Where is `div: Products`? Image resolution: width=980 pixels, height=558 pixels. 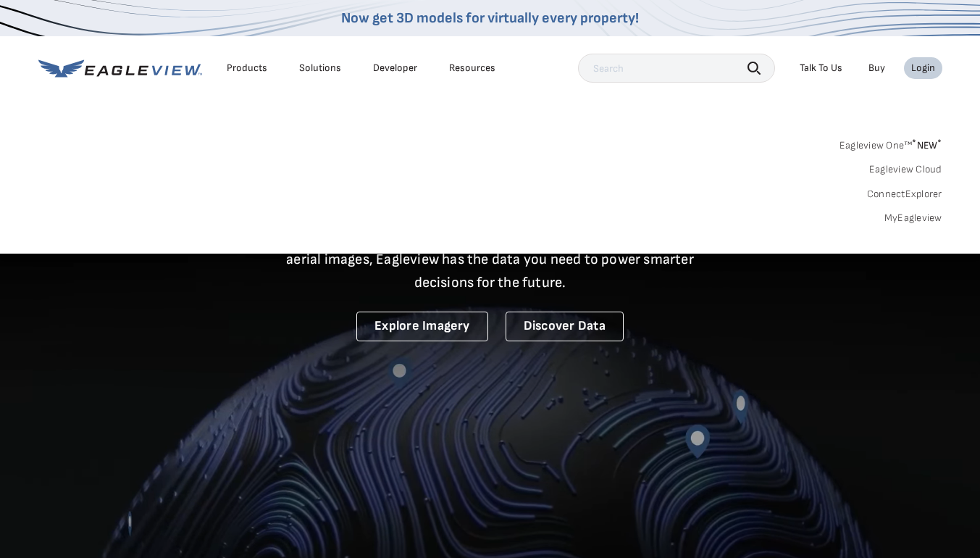
div: Products is located at coordinates (247, 68).